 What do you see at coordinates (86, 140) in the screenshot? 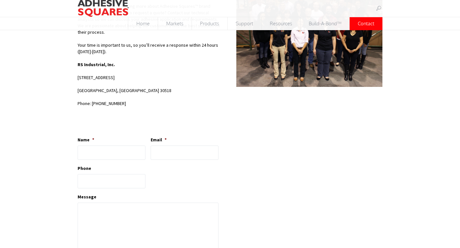
I see `label: Name` at bounding box center [86, 140].